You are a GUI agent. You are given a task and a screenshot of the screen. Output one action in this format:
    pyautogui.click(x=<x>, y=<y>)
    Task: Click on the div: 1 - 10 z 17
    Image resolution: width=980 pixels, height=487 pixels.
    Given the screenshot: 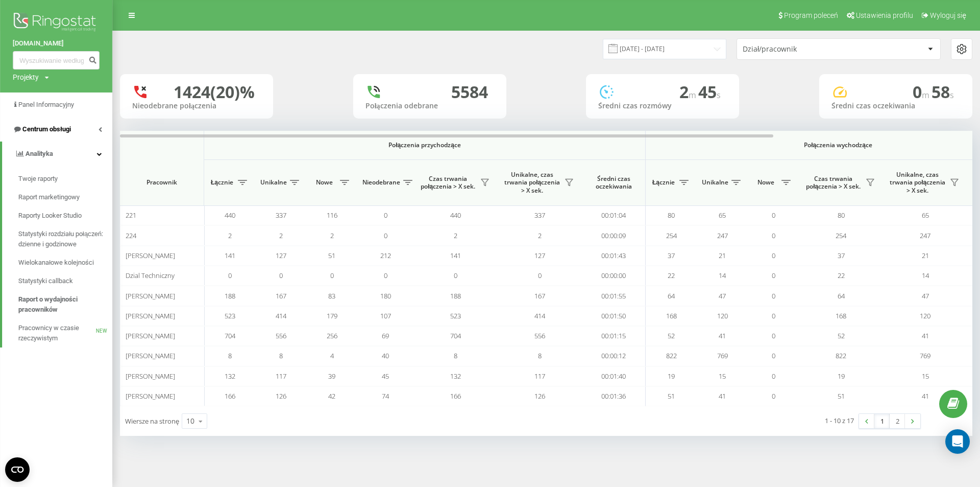 What is the action you would take?
    pyautogui.click(x=839, y=420)
    